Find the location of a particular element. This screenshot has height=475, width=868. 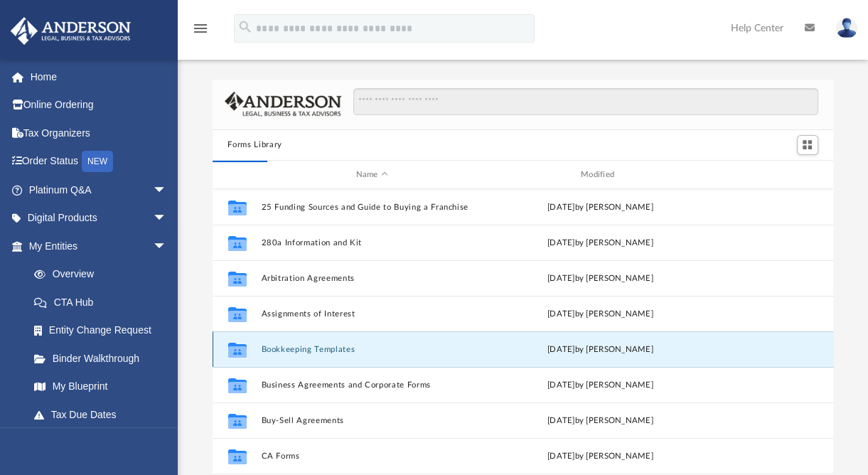

input: Search files and folders is located at coordinates (585, 102).